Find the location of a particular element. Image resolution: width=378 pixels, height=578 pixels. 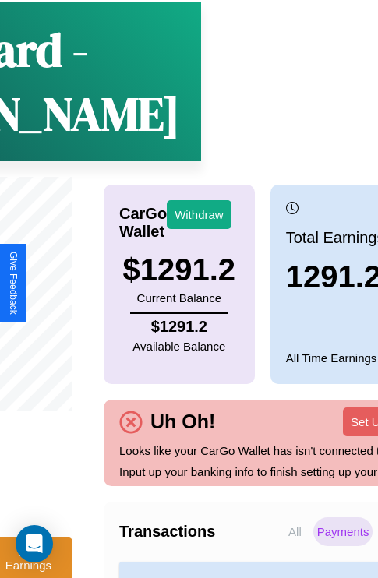

p: Current Balance is located at coordinates (179, 298).